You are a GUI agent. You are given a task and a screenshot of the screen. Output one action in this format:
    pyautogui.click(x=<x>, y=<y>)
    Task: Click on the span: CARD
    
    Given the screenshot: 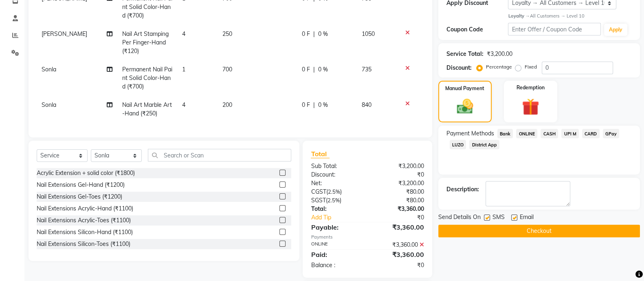 What is the action you would take?
    pyautogui.click(x=591, y=133)
    